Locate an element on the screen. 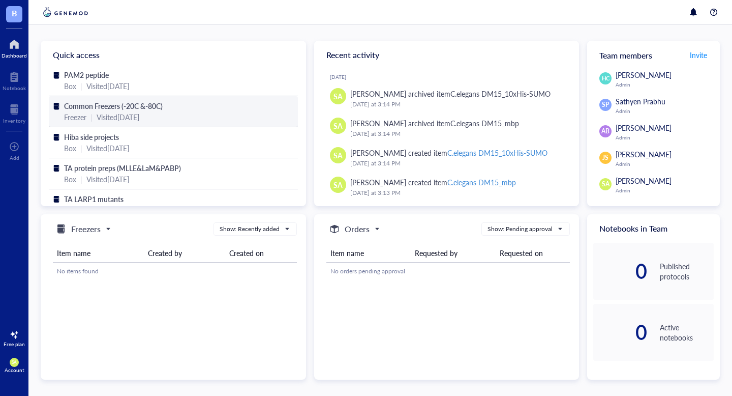  button: Invite is located at coordinates (699, 55).